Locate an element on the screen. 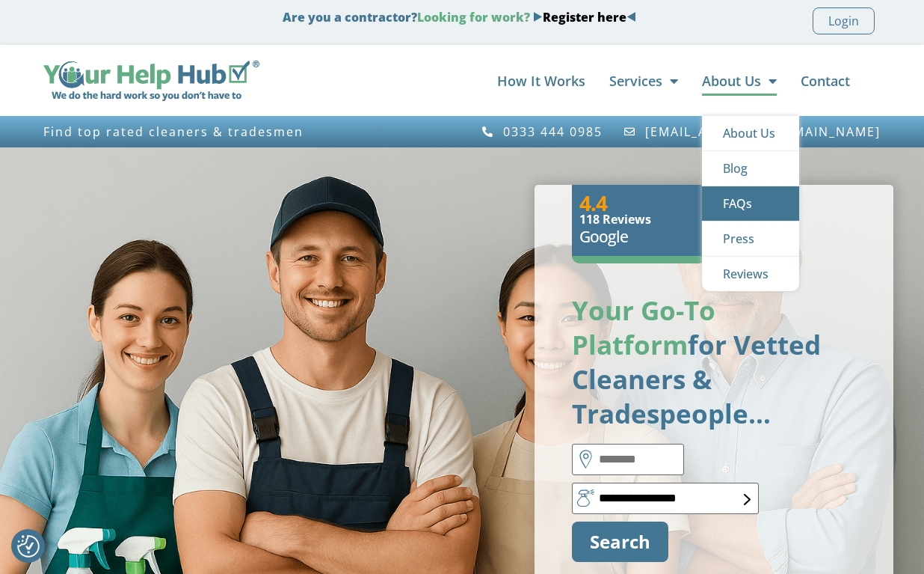 This screenshot has width=924, height=574. span: 0333 444 0985 is located at coordinates (551, 132).